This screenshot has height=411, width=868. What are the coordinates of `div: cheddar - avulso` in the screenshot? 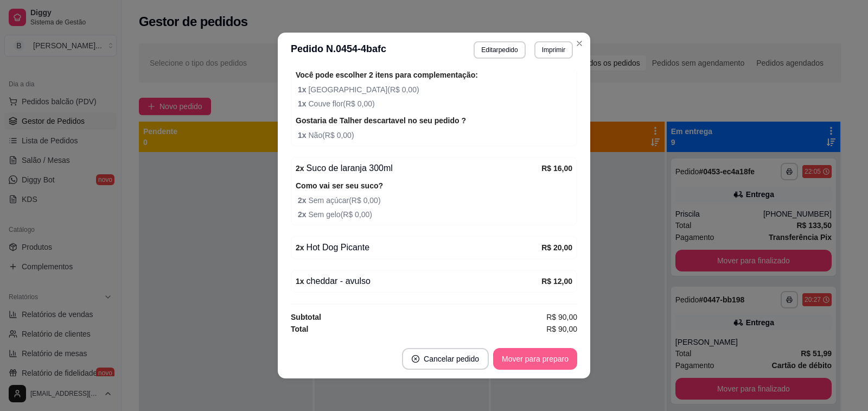 It's located at (418, 281).